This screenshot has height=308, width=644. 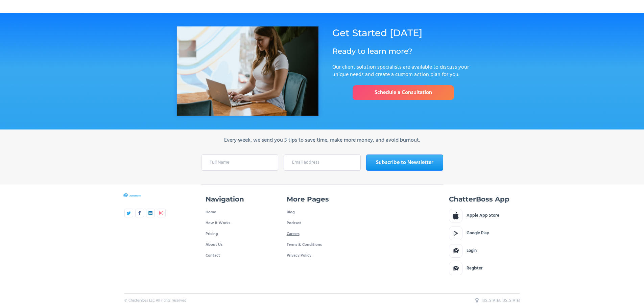 What do you see at coordinates (483, 216) in the screenshot?
I see `div: Apple App Store` at bounding box center [483, 216].